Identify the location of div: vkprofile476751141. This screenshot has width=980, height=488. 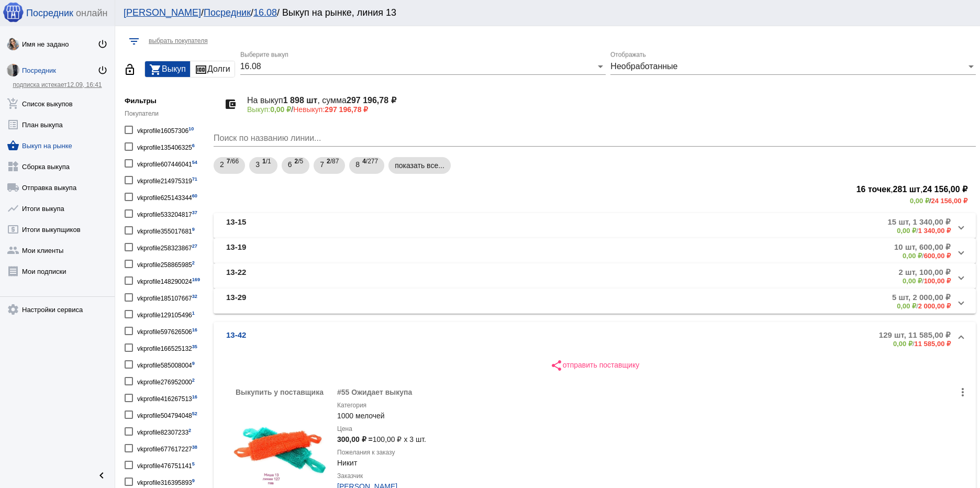
(166, 465).